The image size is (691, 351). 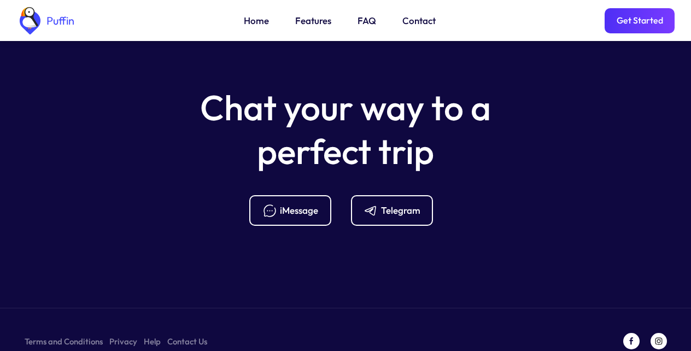 I want to click on a: Contact Us, so click(x=187, y=341).